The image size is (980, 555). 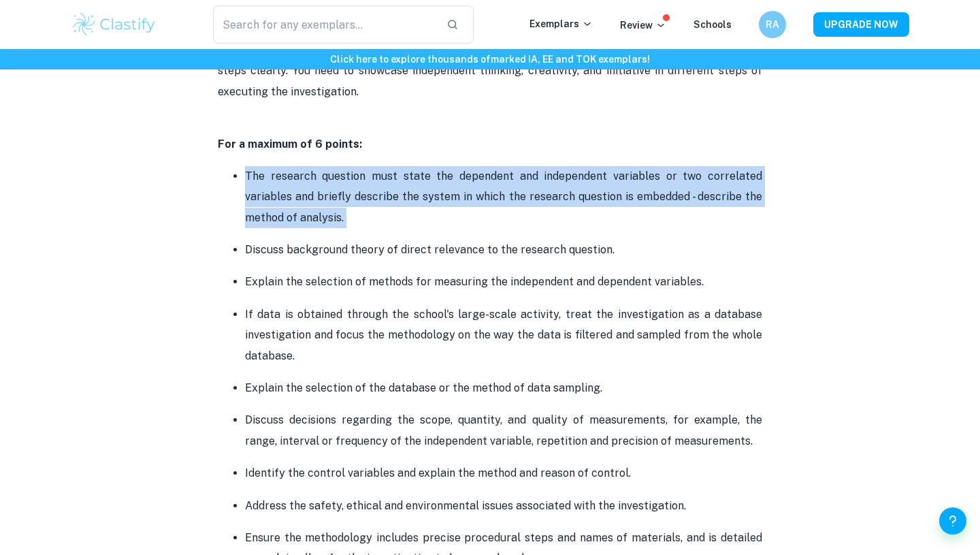 I want to click on p: Address the safety, ethical and environmental issues associated with the investigation., so click(x=504, y=506).